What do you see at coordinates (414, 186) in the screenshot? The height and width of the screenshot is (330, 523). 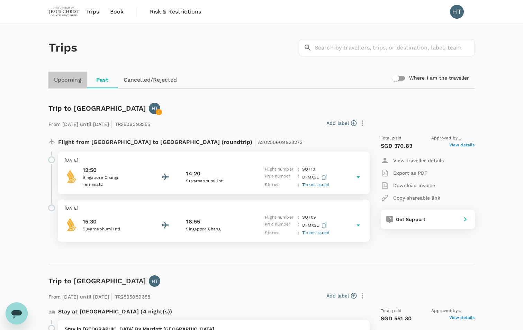 I see `p: Download invoice` at bounding box center [414, 186].